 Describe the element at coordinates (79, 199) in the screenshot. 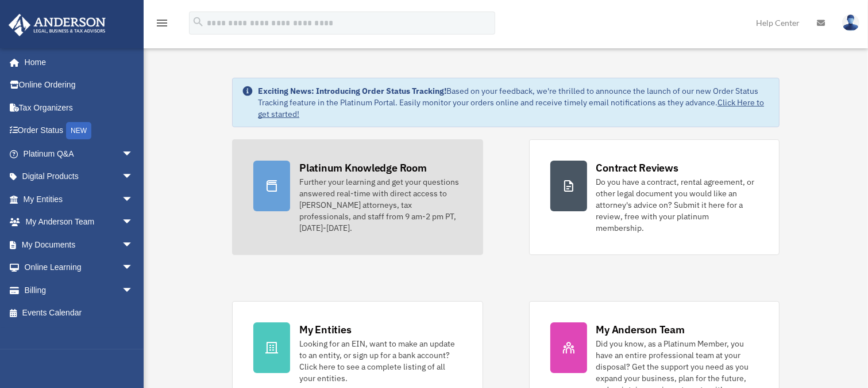

I see `a: My Entitiesarrow_drop_down` at that location.